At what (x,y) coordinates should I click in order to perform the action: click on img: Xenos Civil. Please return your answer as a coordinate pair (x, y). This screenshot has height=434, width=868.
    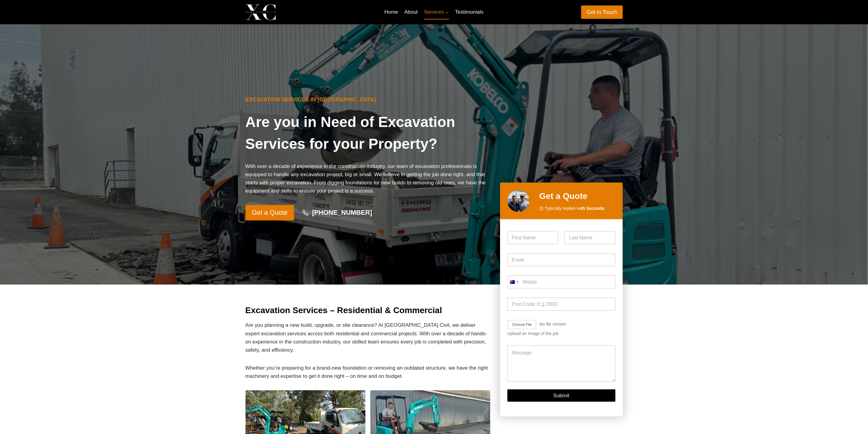
    Looking at the image, I should click on (260, 12).